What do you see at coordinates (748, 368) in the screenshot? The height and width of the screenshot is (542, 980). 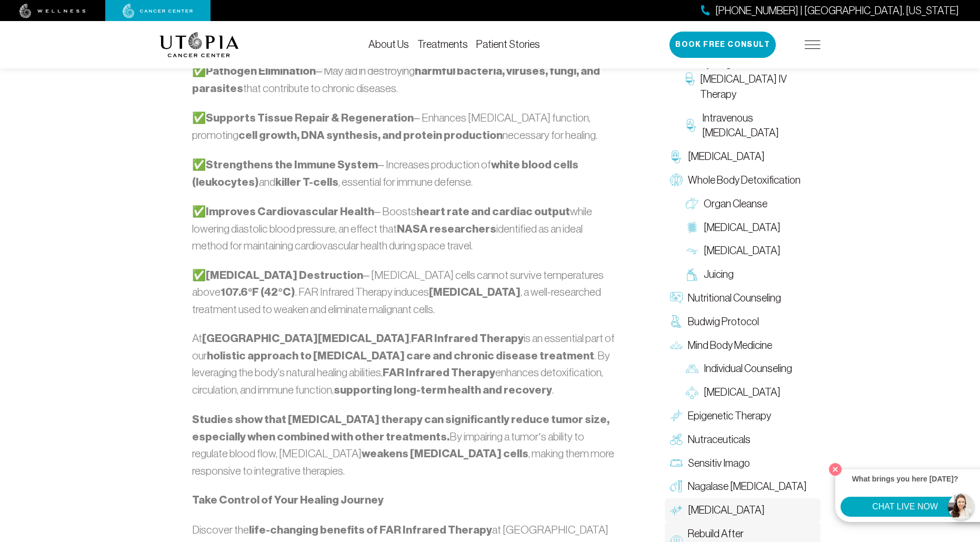 I see `span: Individual Counseling` at bounding box center [748, 368].